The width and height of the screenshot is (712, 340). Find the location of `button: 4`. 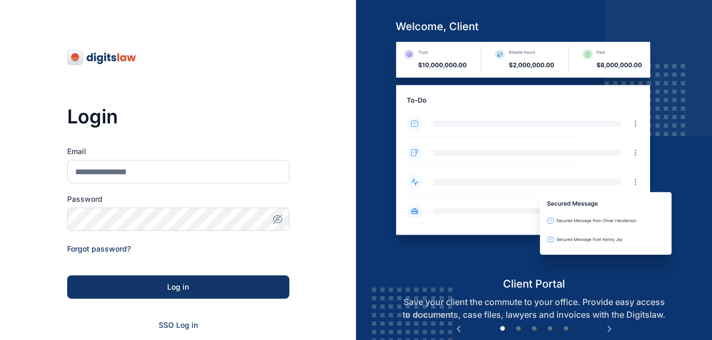

button: 4 is located at coordinates (550, 329).